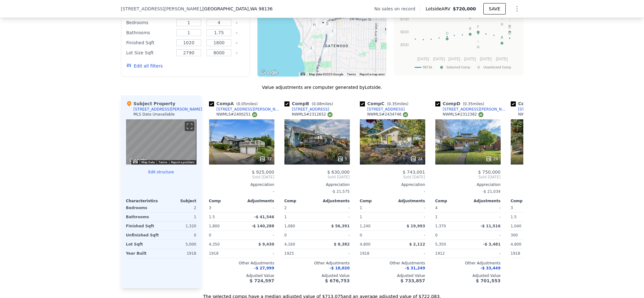  What do you see at coordinates (447, 33) in the screenshot?
I see `text: D` at bounding box center [447, 33].